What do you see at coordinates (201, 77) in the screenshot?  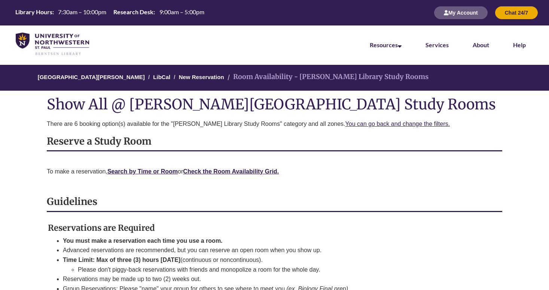 I see `a: New Reservation` at bounding box center [201, 77].